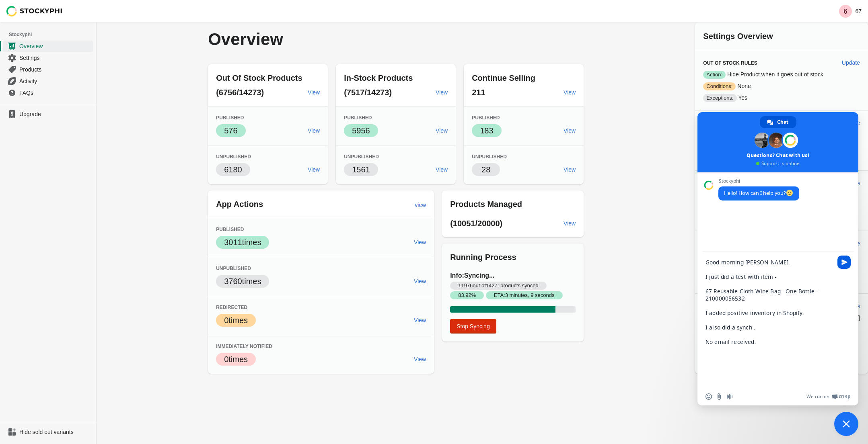 The width and height of the screenshot is (868, 444). I want to click on p: Hide Product when it goes out of stock, so click(781, 74).